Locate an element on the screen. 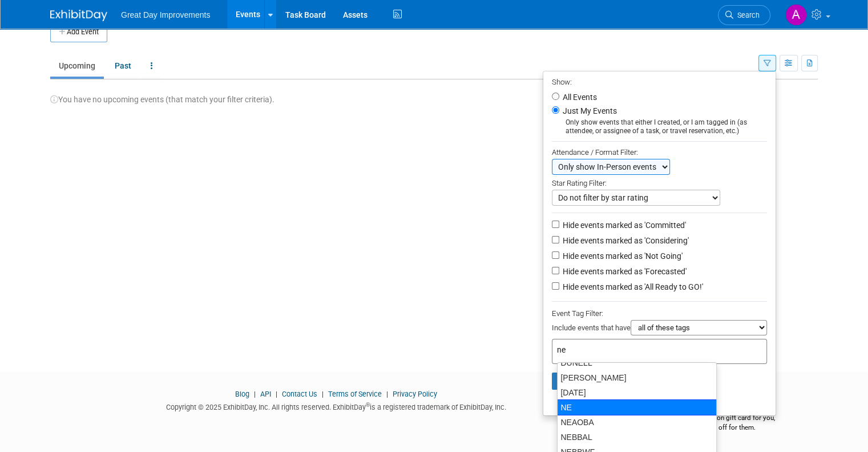  div: Only show events that either I created, or I am tagged in (as attendee, or assignee of a task, or... is located at coordinates (659, 127).